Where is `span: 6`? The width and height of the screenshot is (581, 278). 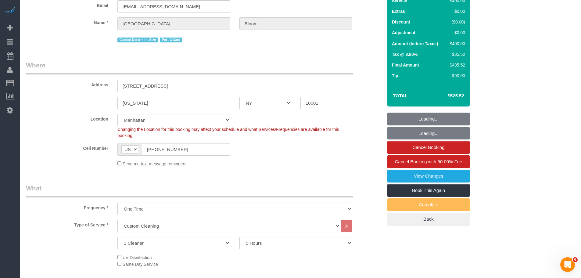
span: 6 is located at coordinates (575, 260).